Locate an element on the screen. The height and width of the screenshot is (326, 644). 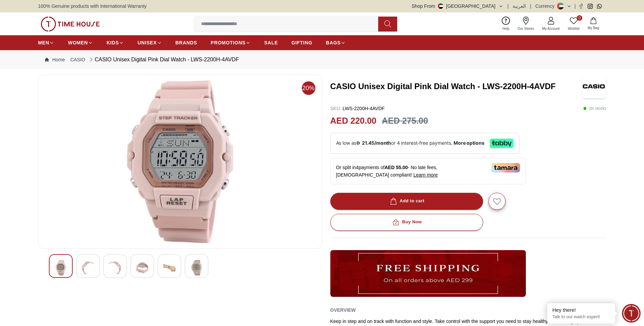
span: Wishlist is located at coordinates (574, 28).